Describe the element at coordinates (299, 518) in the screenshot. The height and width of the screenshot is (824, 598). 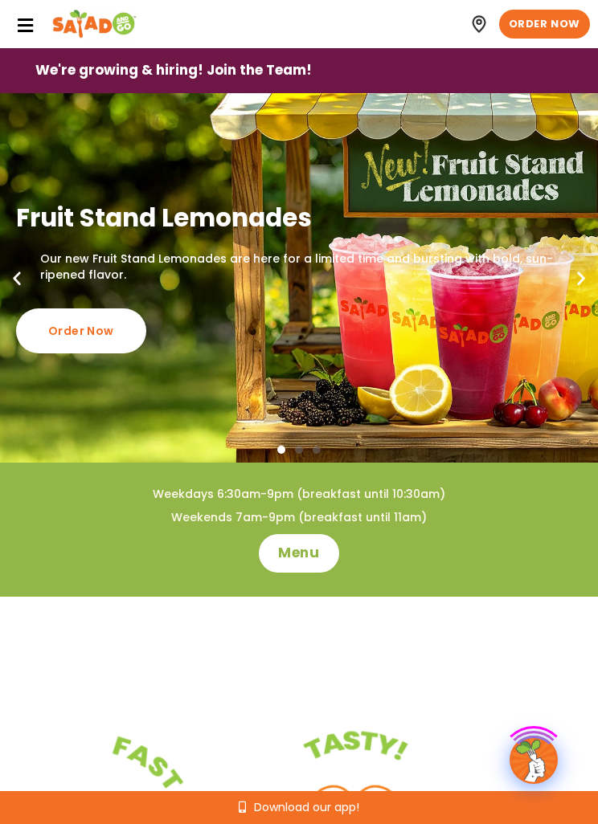
I see `h4: Weekends 7am-9pm (breakfast until 11am)` at that location.